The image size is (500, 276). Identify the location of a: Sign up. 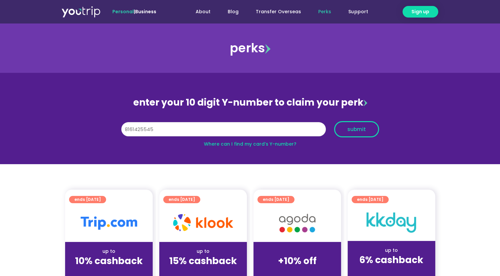
(421, 12).